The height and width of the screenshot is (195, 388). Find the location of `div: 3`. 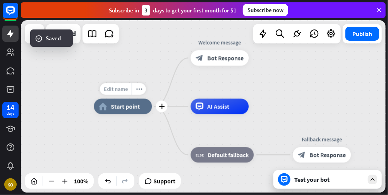

div: 3 is located at coordinates (146, 10).